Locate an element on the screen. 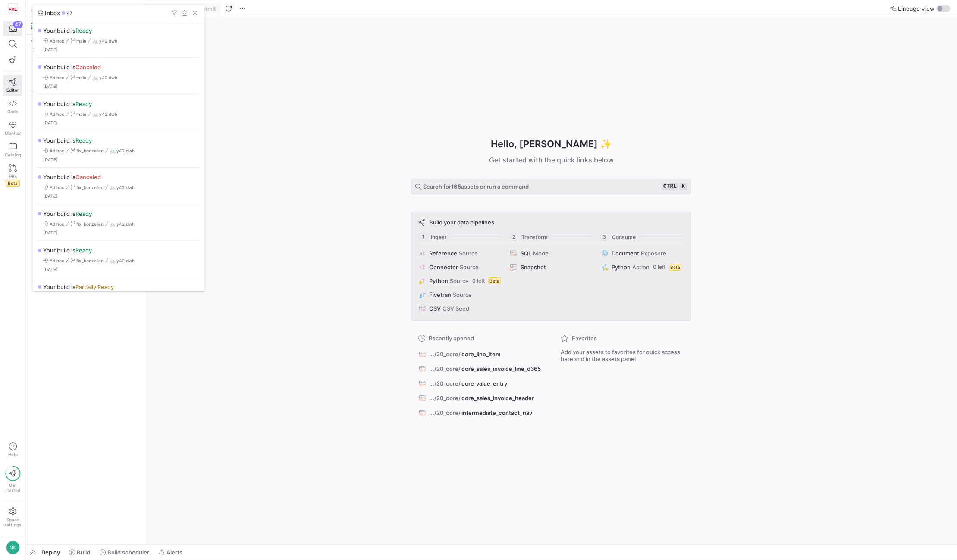  span: Inbox is located at coordinates (53, 13).